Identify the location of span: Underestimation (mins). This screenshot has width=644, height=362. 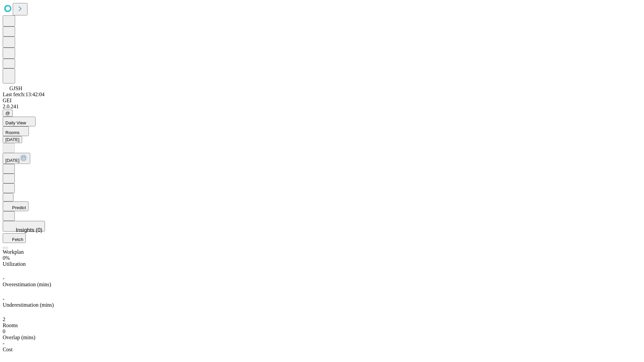
(28, 304).